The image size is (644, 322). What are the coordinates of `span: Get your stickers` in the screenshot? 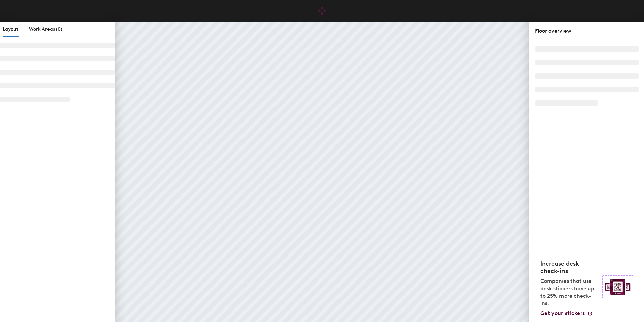 It's located at (563, 312).